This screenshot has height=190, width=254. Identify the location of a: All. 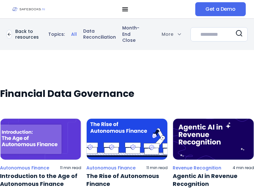
(74, 35).